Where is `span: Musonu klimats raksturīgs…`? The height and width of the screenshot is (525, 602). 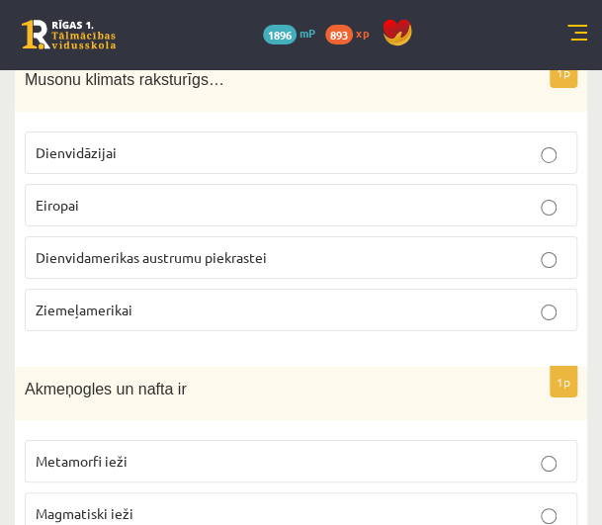
span: Musonu klimats raksturīgs… is located at coordinates (125, 79).